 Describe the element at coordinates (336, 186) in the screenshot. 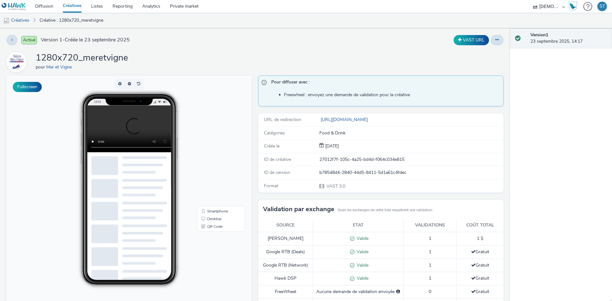

I see `span: VAST 3.0` at that location.